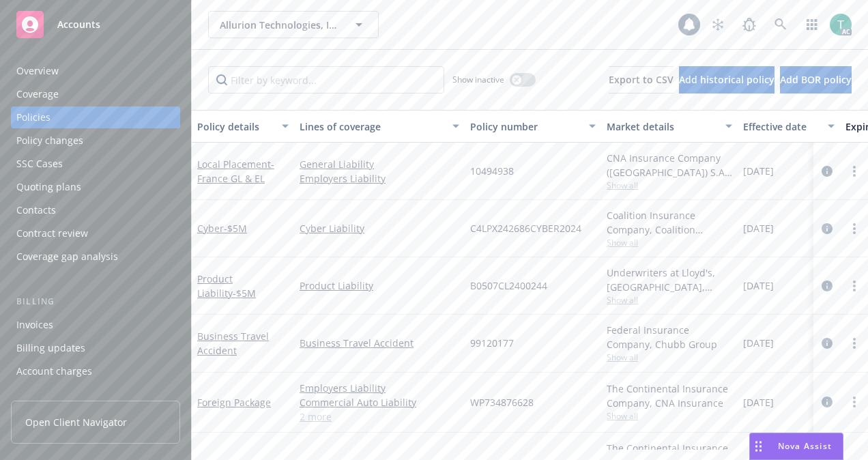 The height and width of the screenshot is (460, 868). Describe the element at coordinates (841, 24) in the screenshot. I see `img: photo` at that location.